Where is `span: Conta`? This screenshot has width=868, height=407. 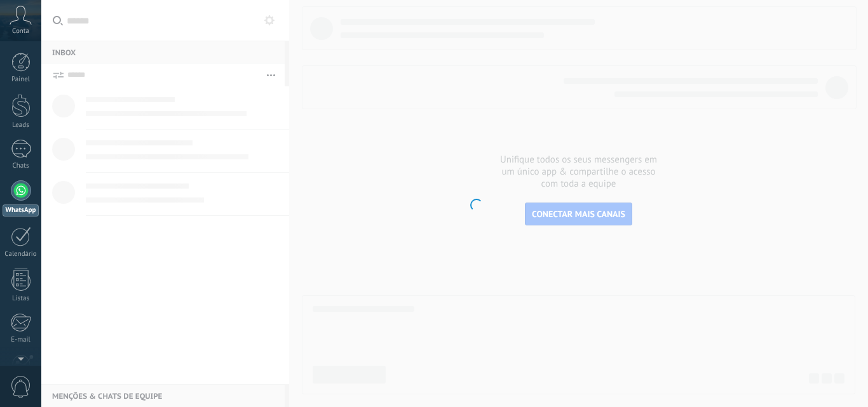 span: Conta is located at coordinates (20, 31).